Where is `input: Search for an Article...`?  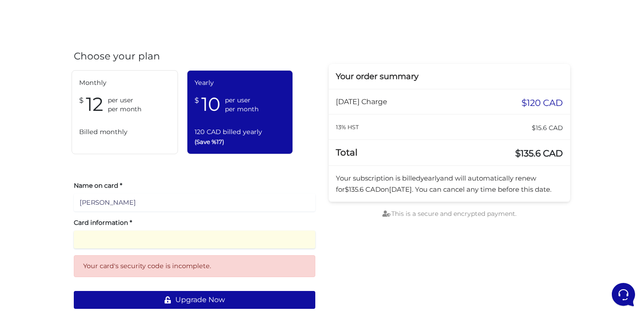 input: Search for an Article... is located at coordinates (83, 185).